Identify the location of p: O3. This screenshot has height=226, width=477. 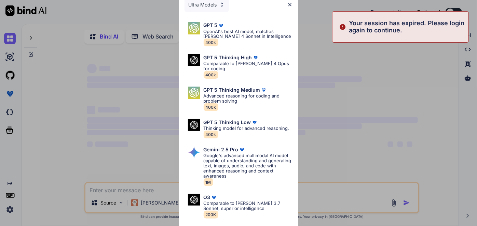
(207, 198).